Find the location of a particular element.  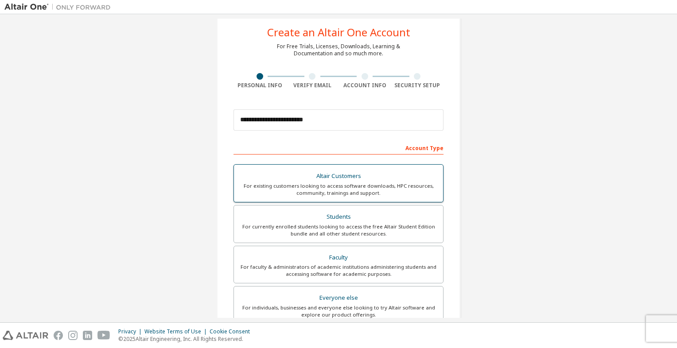

div: Cookie Consent is located at coordinates (232, 332).